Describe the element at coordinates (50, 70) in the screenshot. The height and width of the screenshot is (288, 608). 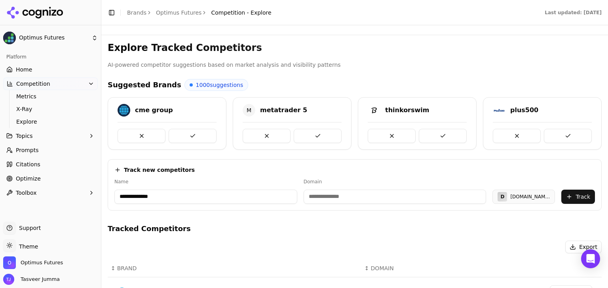
I see `a: Home` at that location.